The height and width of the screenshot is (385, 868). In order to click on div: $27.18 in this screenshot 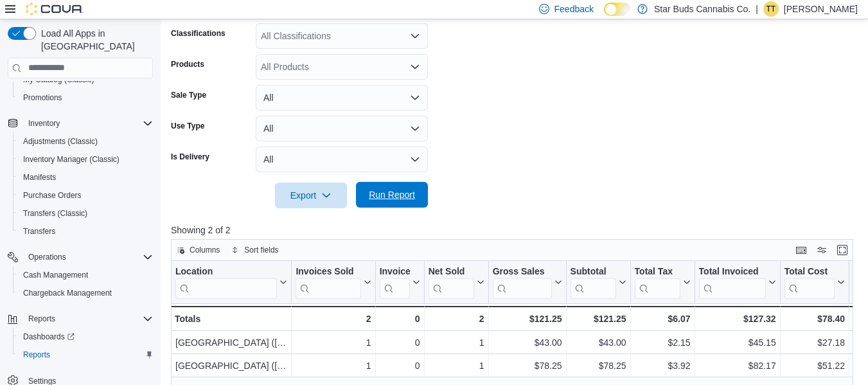, I will do `click(814, 343)`.